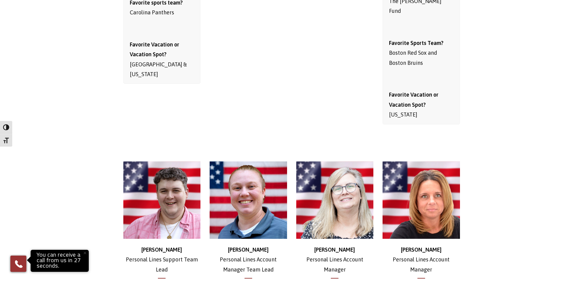 This screenshot has height=281, width=583. I want to click on p: You can receive a call from us in 27 seconds., so click(60, 261).